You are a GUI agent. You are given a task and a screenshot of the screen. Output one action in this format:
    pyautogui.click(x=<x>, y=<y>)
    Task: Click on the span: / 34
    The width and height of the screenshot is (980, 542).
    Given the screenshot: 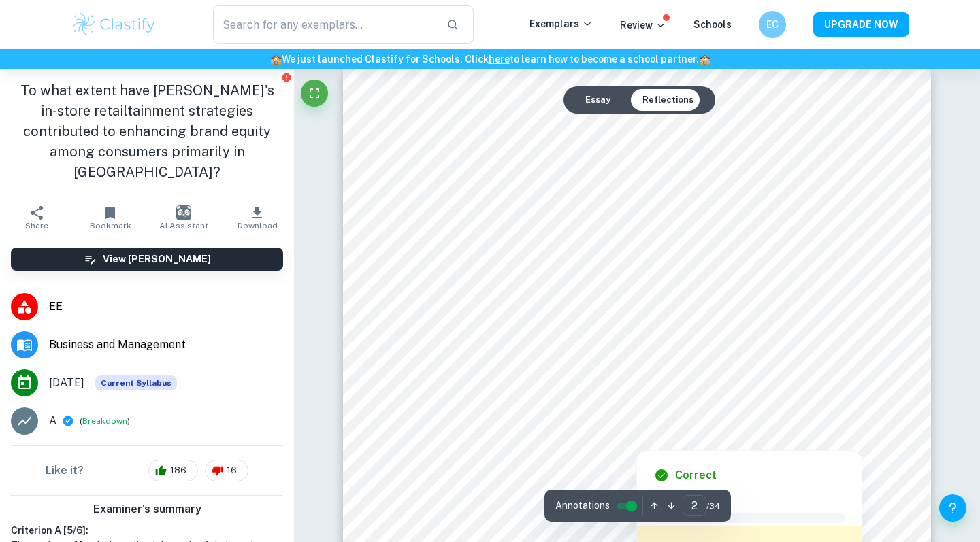 What is the action you would take?
    pyautogui.click(x=714, y=506)
    